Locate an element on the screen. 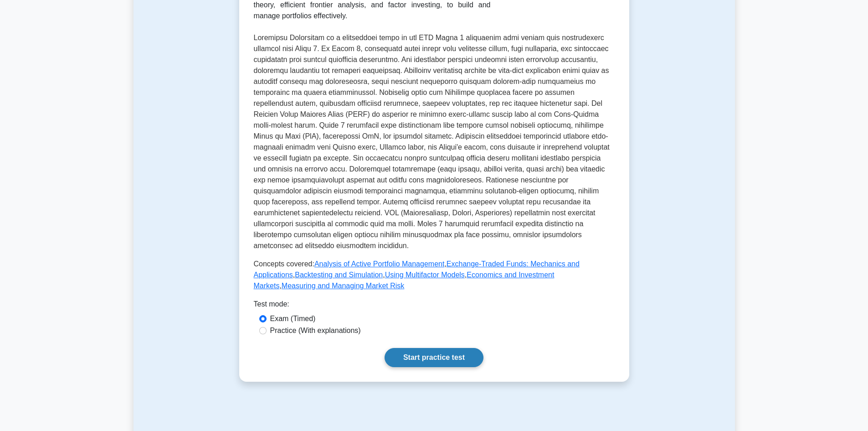  a: Backtesting and Simulation is located at coordinates (339, 275).